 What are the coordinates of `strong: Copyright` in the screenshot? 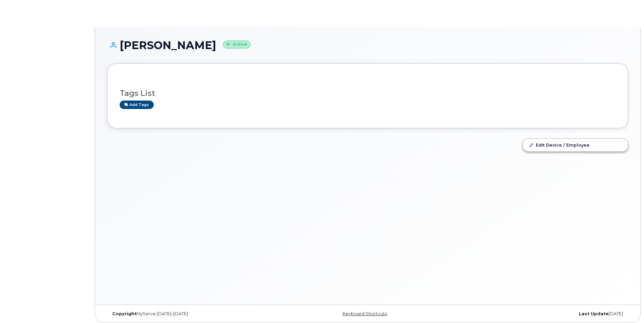 It's located at (124, 313).